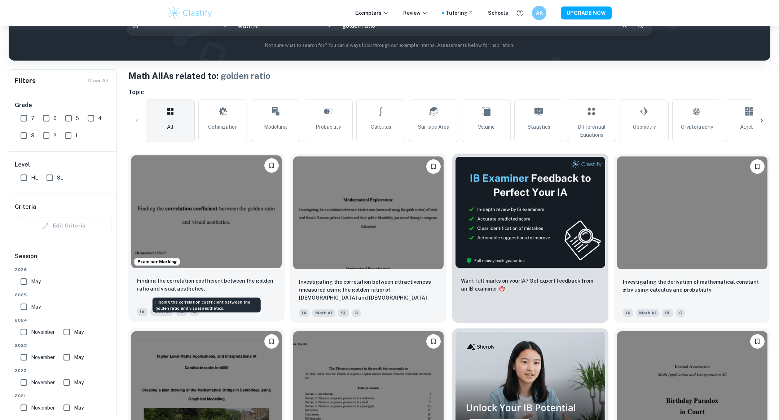  I want to click on span: All, so click(170, 127).